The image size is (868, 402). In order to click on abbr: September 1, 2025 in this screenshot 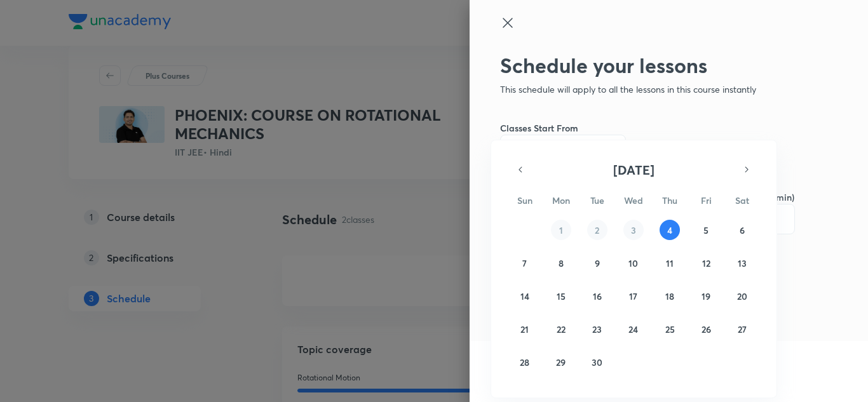, I will do `click(561, 230)`.